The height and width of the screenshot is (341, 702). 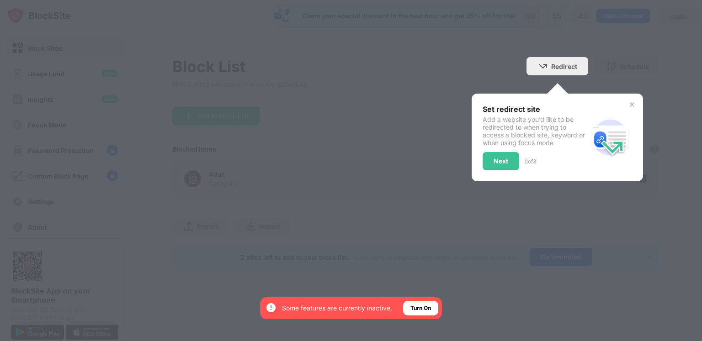 I want to click on div: Turn On, so click(x=420, y=308).